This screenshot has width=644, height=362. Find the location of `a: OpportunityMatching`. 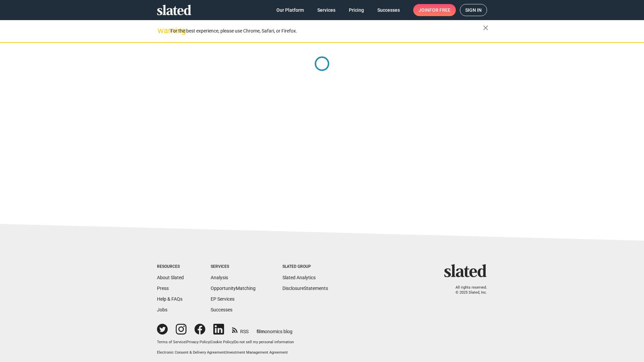

a: OpportunityMatching is located at coordinates (233, 288).